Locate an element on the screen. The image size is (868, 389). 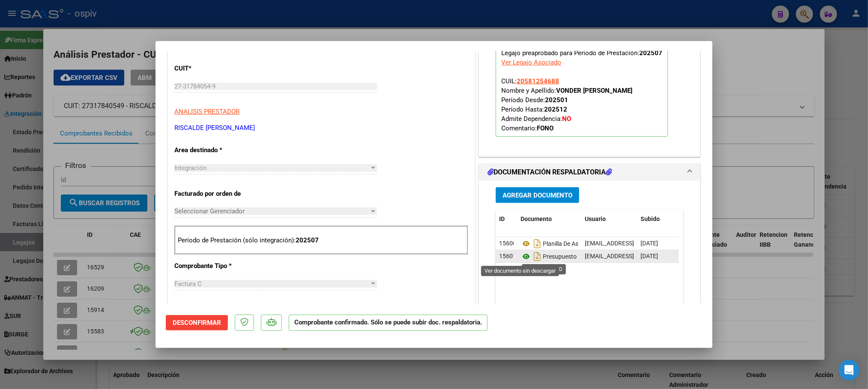
div: Ver Legajo Asociado is located at coordinates (531, 62).